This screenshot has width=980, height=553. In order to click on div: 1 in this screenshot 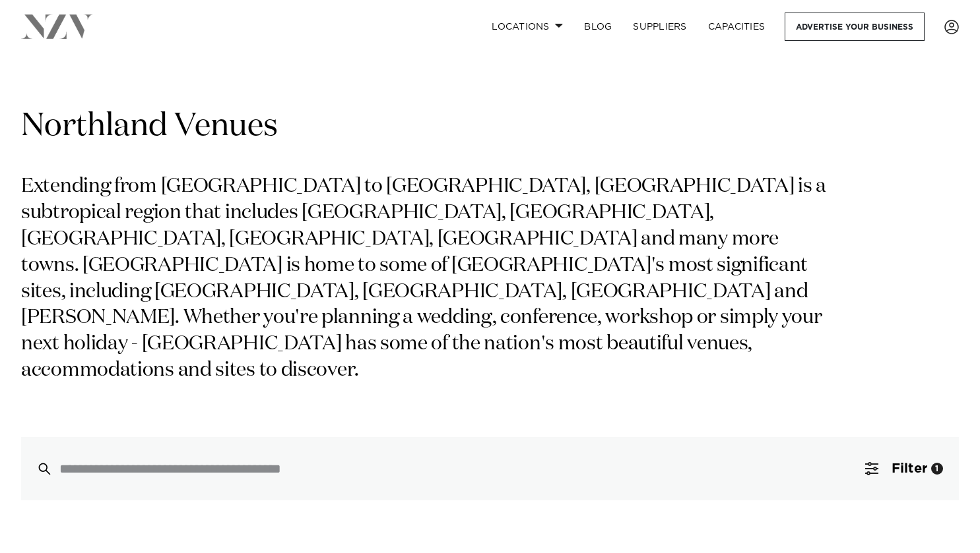, I will do `click(937, 469)`.